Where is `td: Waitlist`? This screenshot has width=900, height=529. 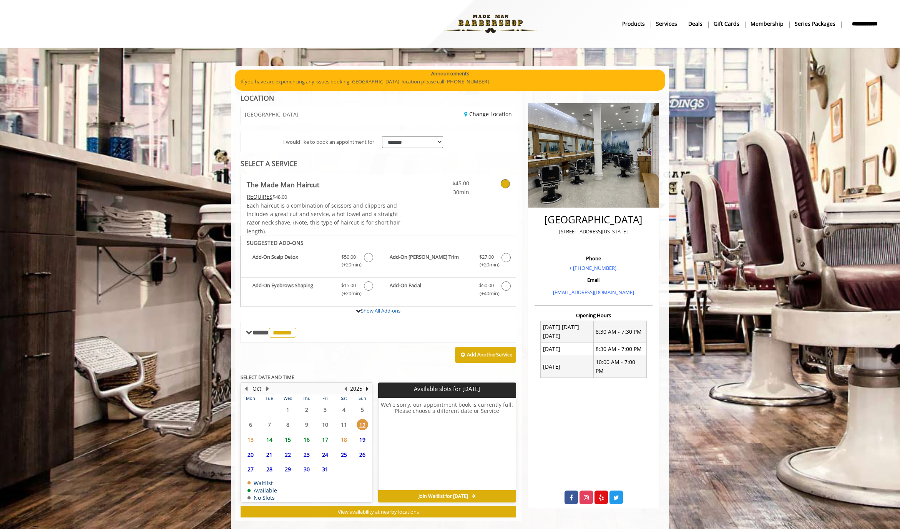 td: Waitlist is located at coordinates (262, 483).